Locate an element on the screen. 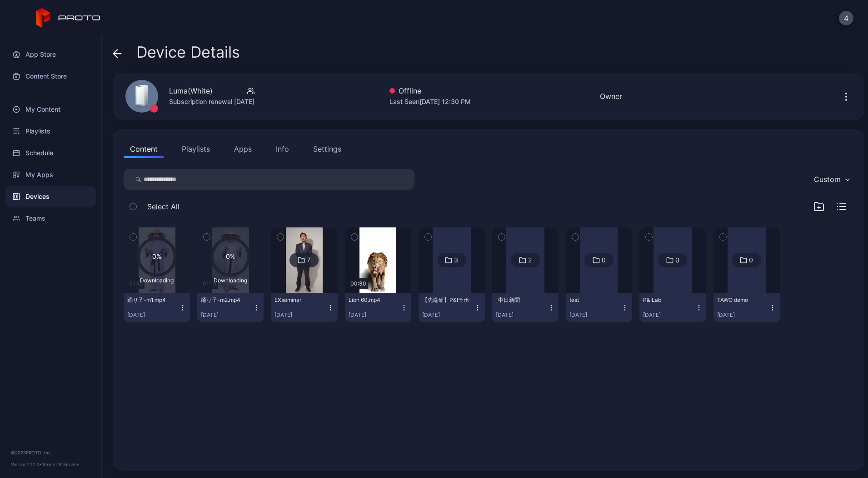 The width and height of the screenshot is (868, 478). div: 7 is located at coordinates (309, 261).